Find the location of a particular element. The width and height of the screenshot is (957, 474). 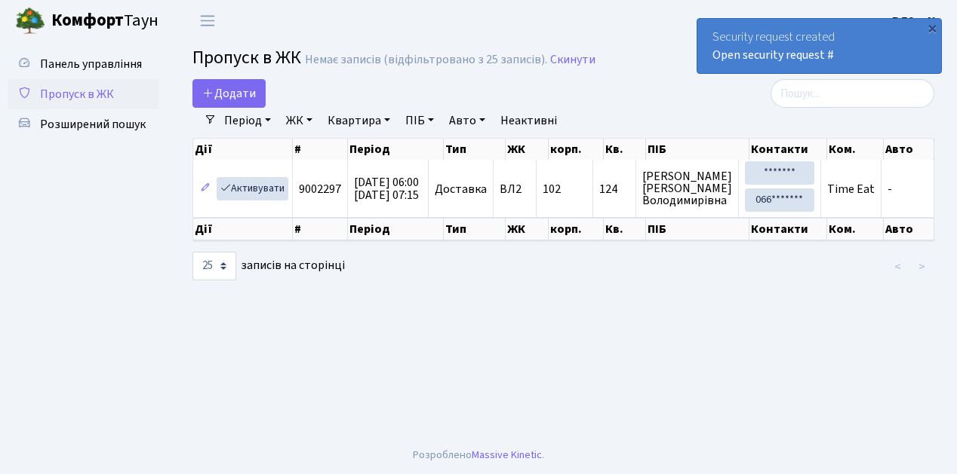

span: ВЛ2 is located at coordinates (514, 189).